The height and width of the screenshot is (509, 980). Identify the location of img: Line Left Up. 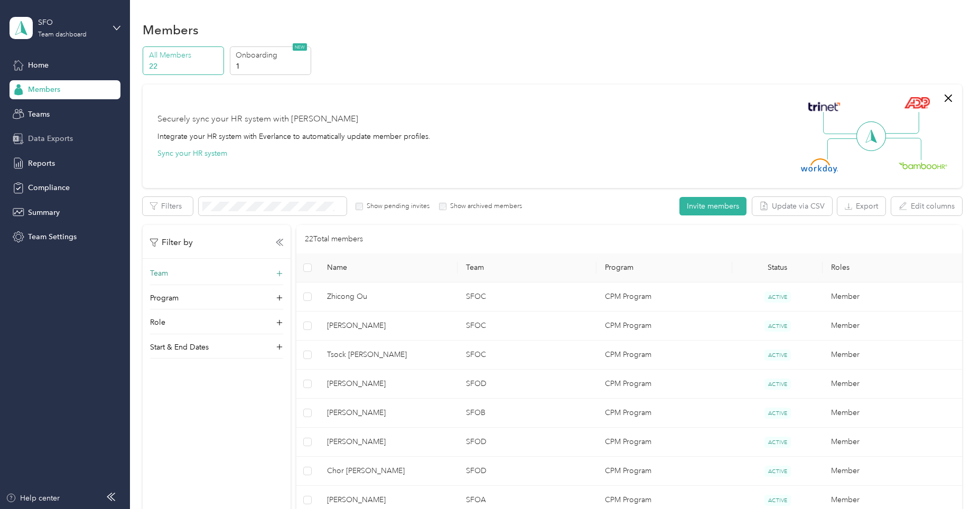
(842, 123).